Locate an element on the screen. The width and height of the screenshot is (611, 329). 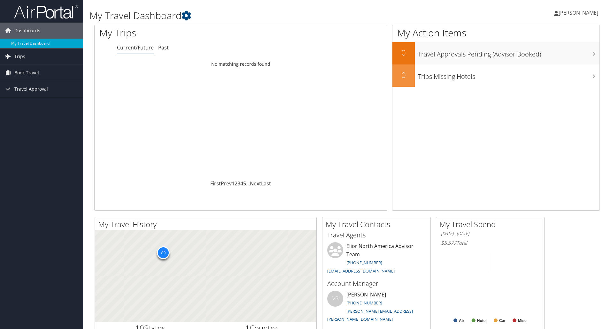
a: First is located at coordinates (215, 184).